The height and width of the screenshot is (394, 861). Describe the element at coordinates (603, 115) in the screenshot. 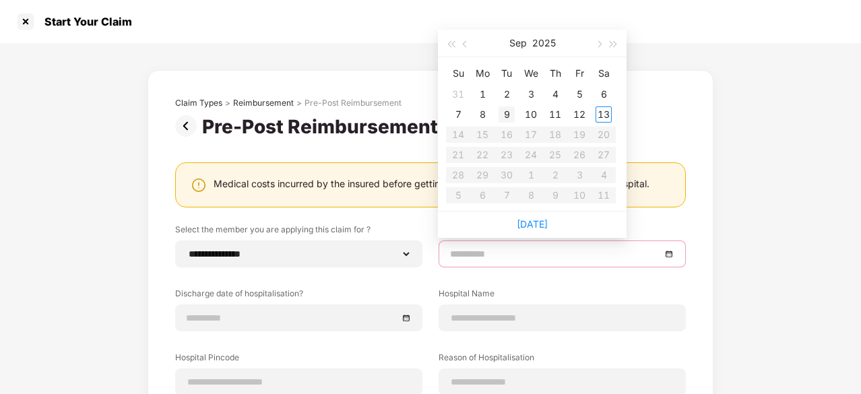

I see `td: 2025-09-13` at that location.